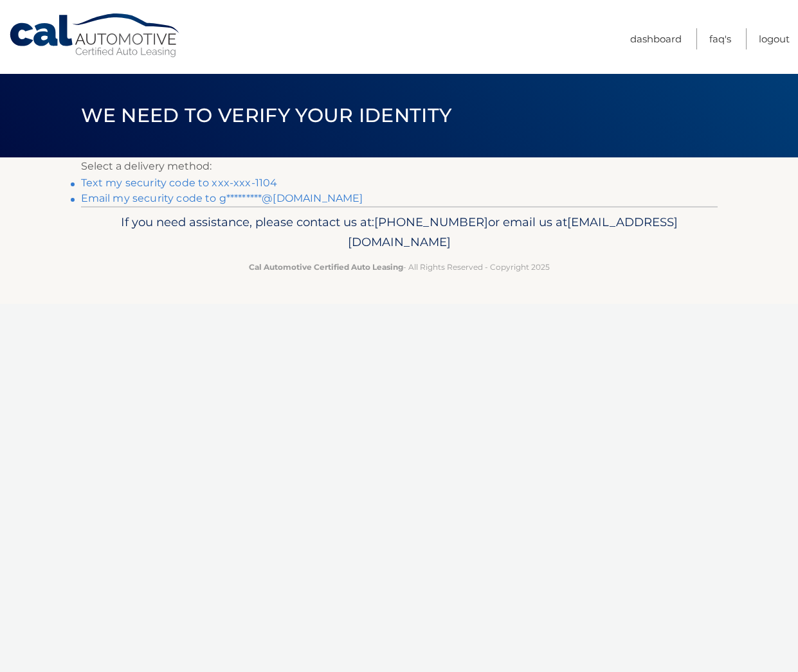 The image size is (798, 672). Describe the element at coordinates (399, 266) in the screenshot. I see `p: - All Rights Reserved - Copyright 2025` at that location.